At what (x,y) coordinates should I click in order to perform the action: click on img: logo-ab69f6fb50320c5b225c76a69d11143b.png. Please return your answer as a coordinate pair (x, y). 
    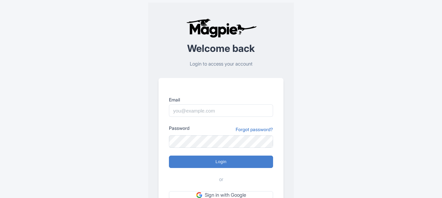
    Looking at the image, I should click on (221, 28).